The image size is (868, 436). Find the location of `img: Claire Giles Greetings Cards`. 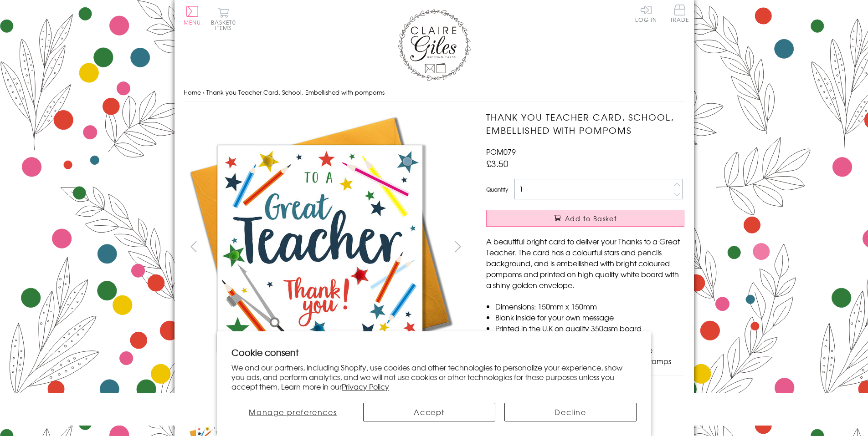

img: Claire Giles Greetings Cards is located at coordinates (434, 45).